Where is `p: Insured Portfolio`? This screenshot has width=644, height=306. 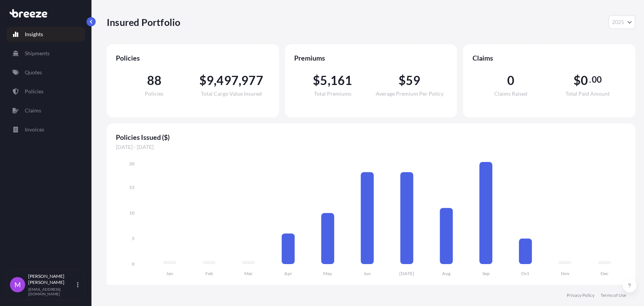
p: Insured Portfolio is located at coordinates (144, 22).